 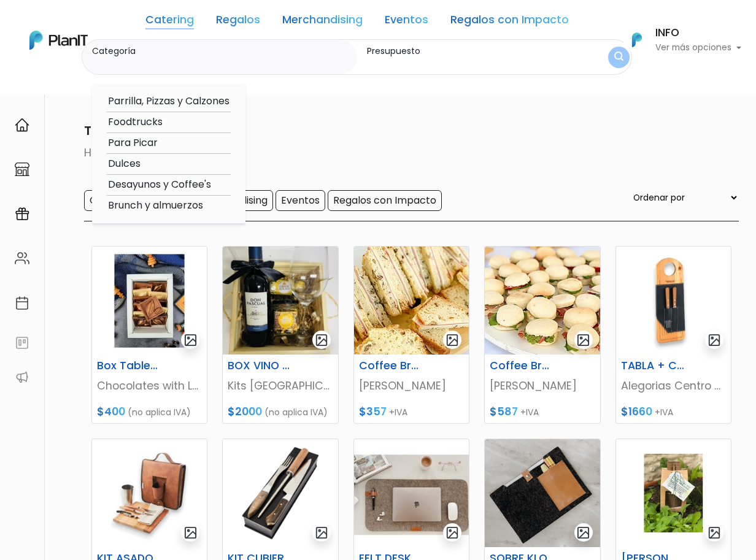 What do you see at coordinates (636, 412) in the screenshot?
I see `span: $1660` at bounding box center [636, 412].